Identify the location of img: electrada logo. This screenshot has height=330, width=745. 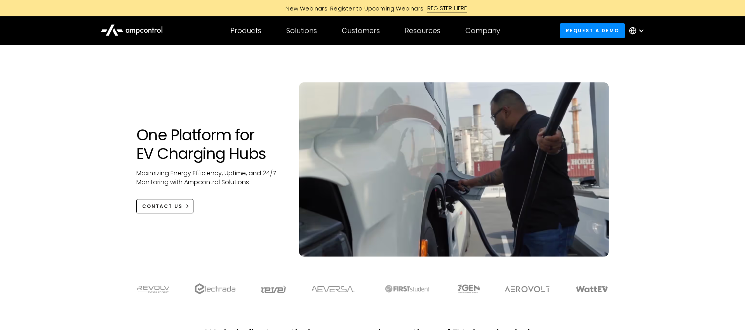
(215, 289).